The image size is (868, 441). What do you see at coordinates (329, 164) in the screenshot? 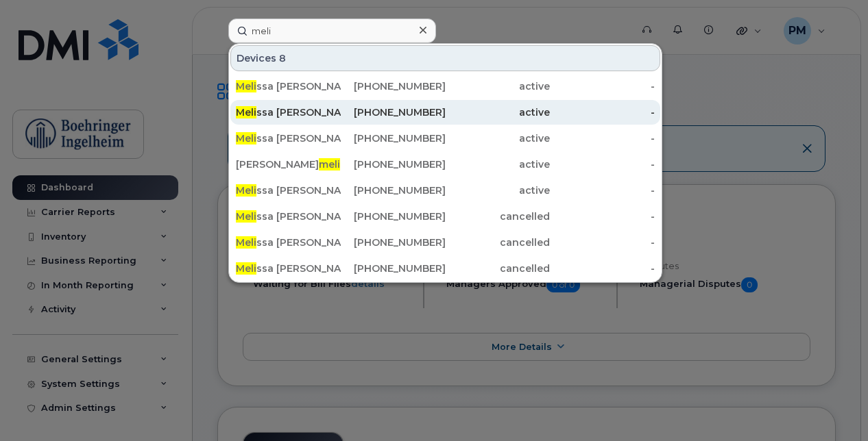
I see `span: meli` at bounding box center [329, 164].